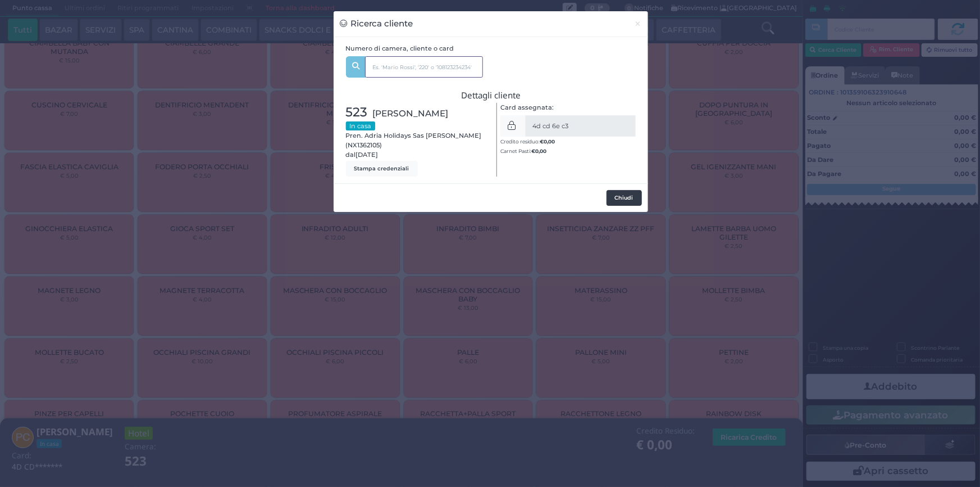 The image size is (980, 487). I want to click on h3: Ricerca cliente, so click(377, 23).